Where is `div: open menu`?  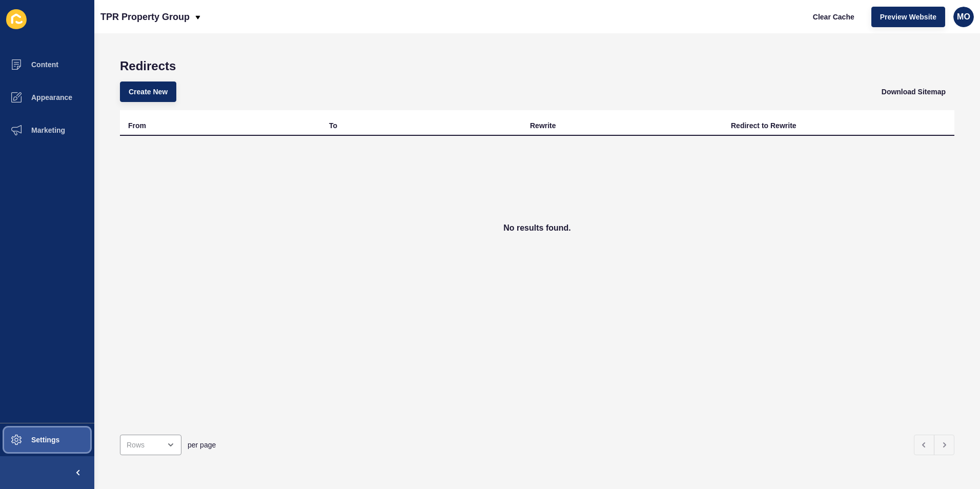
div: open menu is located at coordinates (151, 445).